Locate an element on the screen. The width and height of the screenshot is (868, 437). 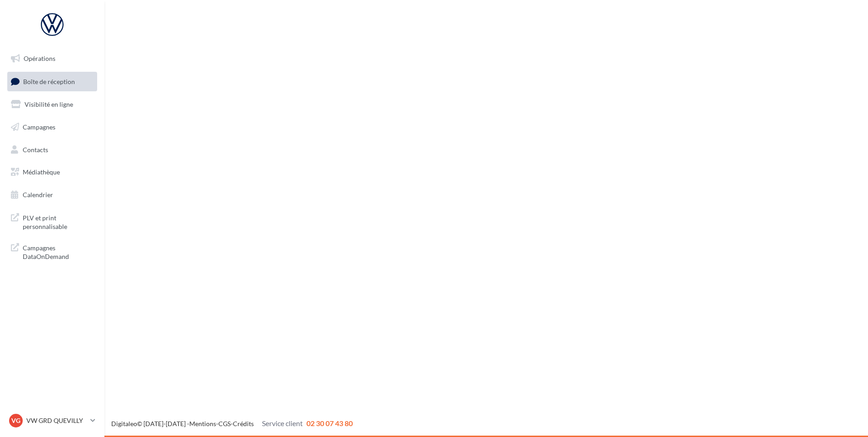
p: VW GRD QUEVILLY is located at coordinates (56, 420).